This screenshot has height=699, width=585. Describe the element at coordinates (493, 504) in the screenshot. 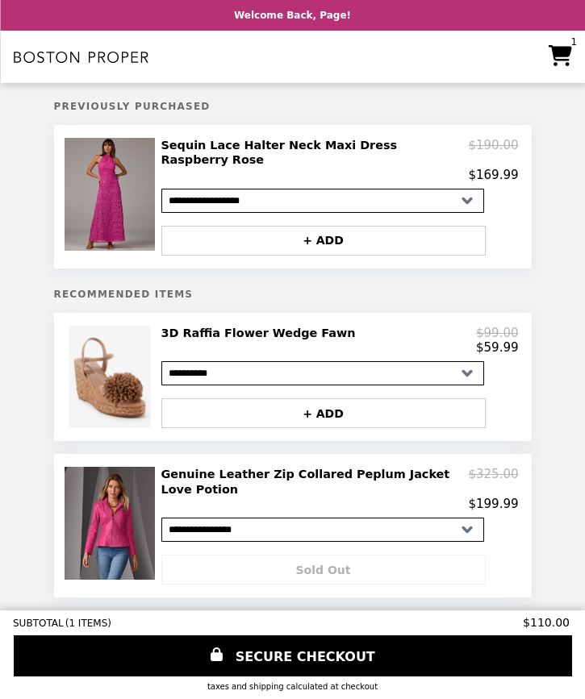

I see `p: $199.99` at that location.